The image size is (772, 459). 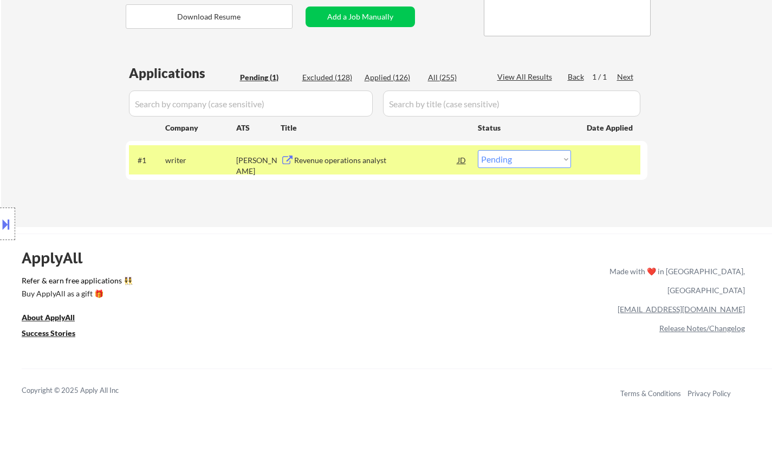 What do you see at coordinates (202, 282) in the screenshot?
I see `a: Refer & earn free applications 👯‍♀️` at bounding box center [202, 282].